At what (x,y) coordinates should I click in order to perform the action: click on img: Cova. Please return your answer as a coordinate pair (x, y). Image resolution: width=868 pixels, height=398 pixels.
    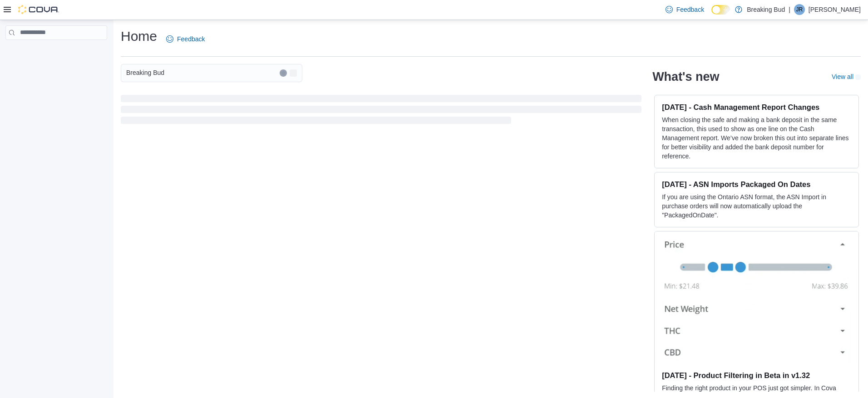
    Looking at the image, I should click on (39, 10).